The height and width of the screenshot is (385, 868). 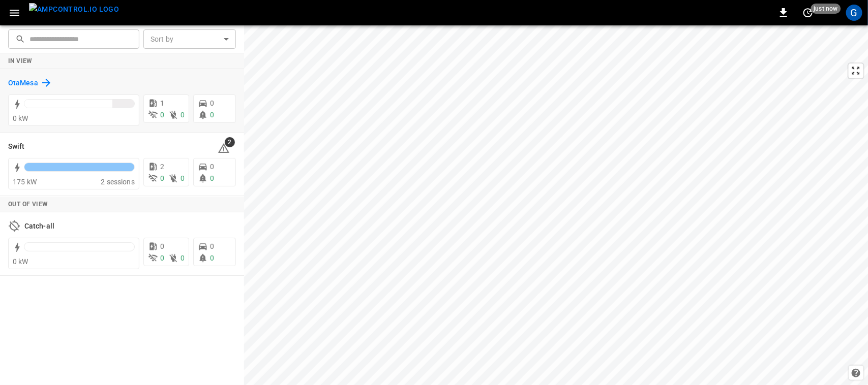 I want to click on span: 1, so click(x=163, y=103).